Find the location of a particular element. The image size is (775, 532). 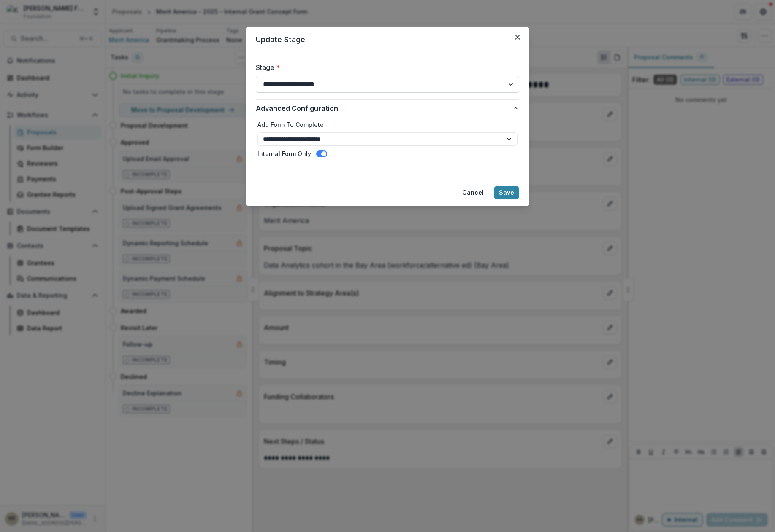

label: Stage is located at coordinates (385, 68).